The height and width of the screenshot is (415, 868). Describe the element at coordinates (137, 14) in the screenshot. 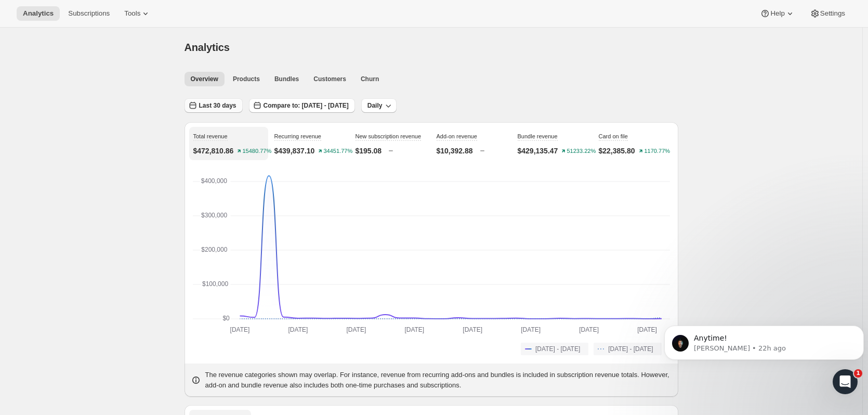

I see `button: Tools` at that location.